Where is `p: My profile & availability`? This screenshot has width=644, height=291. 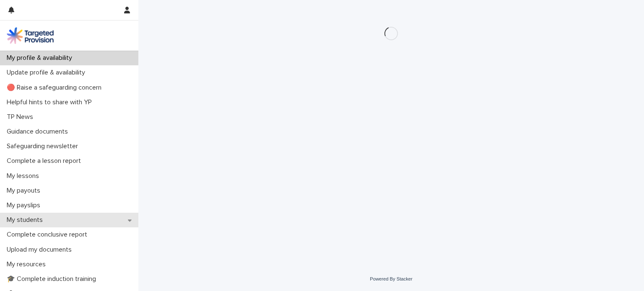
p: My profile & availability is located at coordinates (41, 58).